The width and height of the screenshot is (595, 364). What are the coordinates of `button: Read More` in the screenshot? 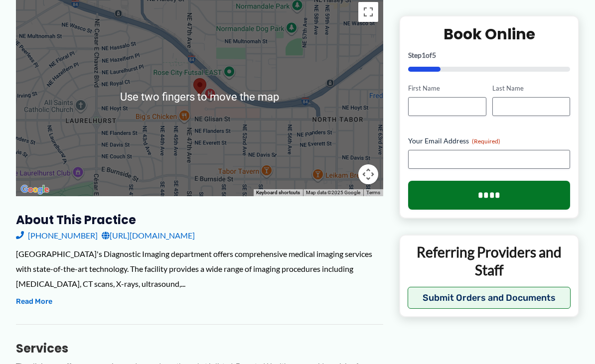 It's located at (34, 303).